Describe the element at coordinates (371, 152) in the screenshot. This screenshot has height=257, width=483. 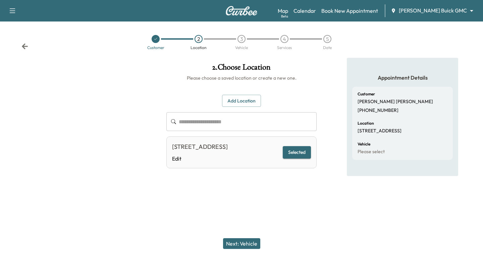
I see `p: Please select` at that location.